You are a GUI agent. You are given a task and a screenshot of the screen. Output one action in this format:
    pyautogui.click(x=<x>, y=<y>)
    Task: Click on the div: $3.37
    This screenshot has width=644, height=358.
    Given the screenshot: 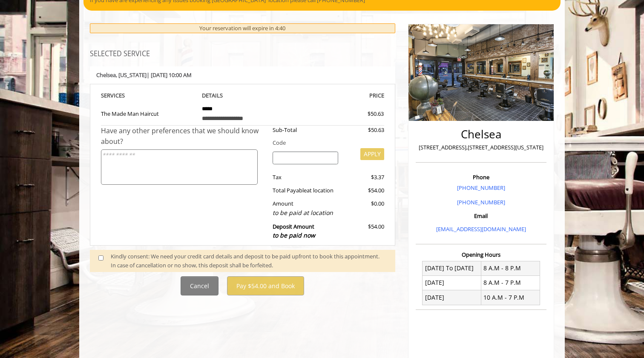 What is the action you would take?
    pyautogui.click(x=364, y=177)
    